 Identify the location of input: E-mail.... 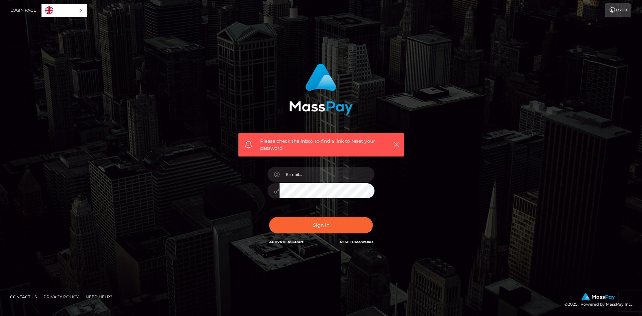
(327, 174).